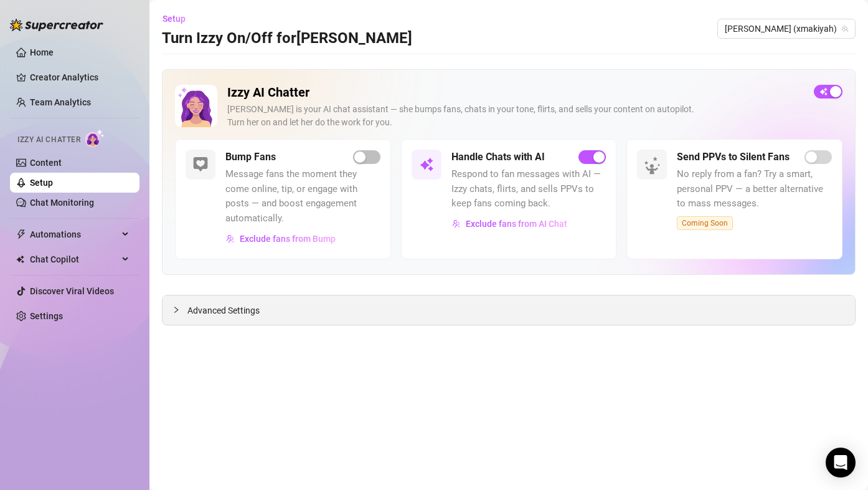 The height and width of the screenshot is (490, 868). Describe the element at coordinates (845, 29) in the screenshot. I see `span: team` at that location.